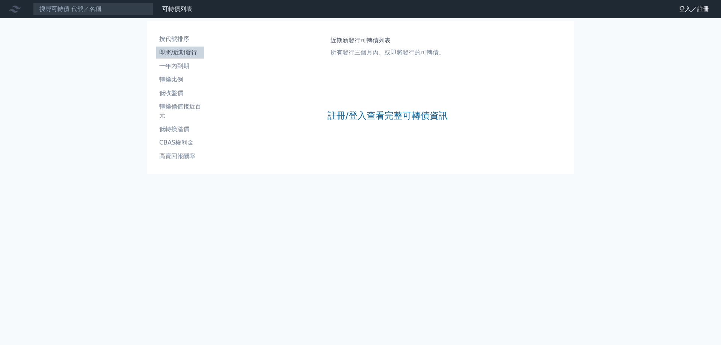  Describe the element at coordinates (180, 66) in the screenshot. I see `a: 一年內到期` at that location.